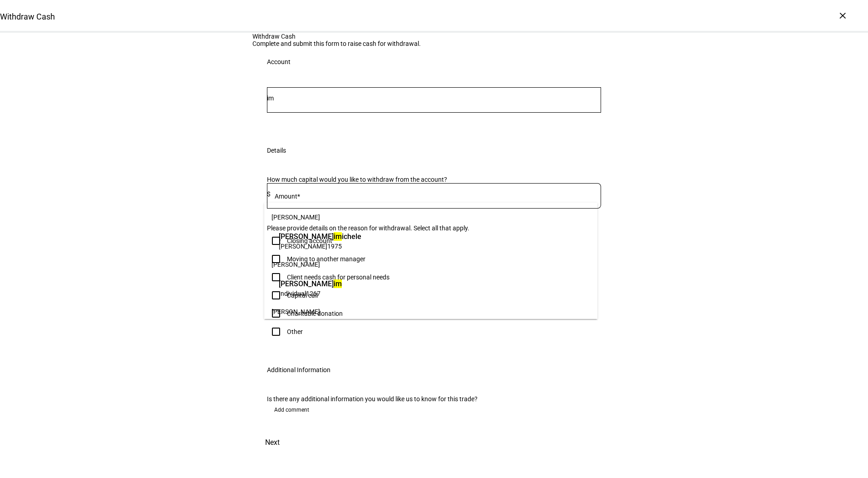 This screenshot has height=478, width=868. I want to click on div: Is there any additional information you would like us to know for this trade?, so click(434, 399).